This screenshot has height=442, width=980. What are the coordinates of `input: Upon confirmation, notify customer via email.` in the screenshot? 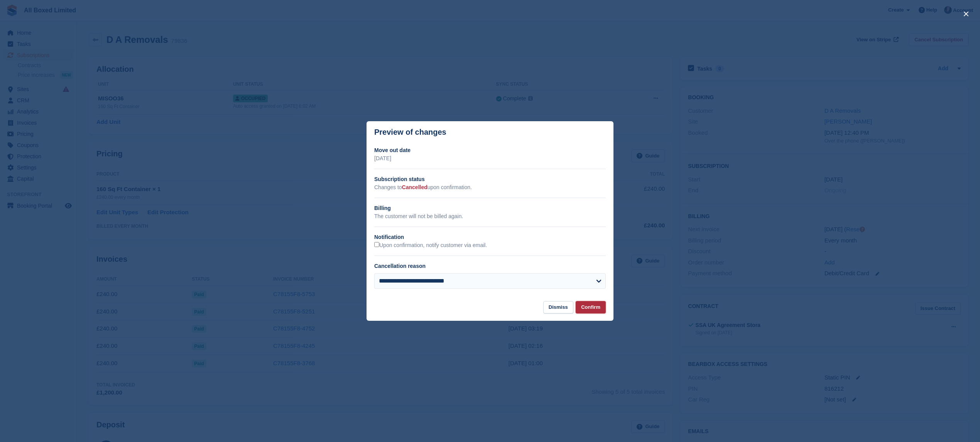 It's located at (376, 245).